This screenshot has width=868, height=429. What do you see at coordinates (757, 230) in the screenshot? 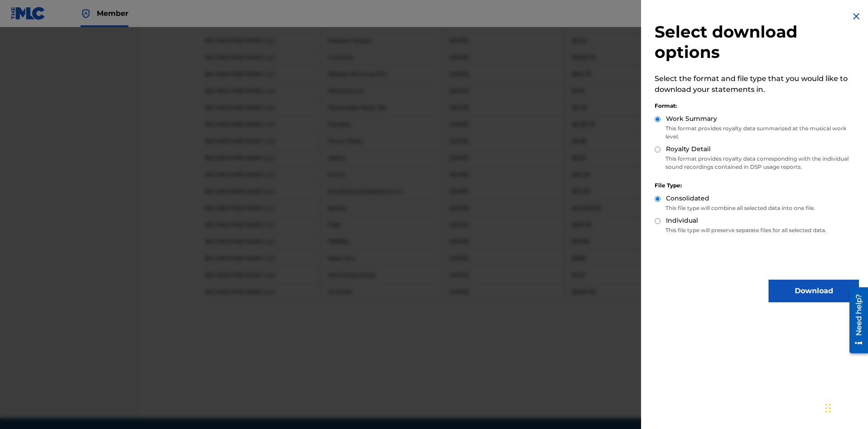
I see `p: This file type will preserve separate files for all selected data.` at bounding box center [757, 230].